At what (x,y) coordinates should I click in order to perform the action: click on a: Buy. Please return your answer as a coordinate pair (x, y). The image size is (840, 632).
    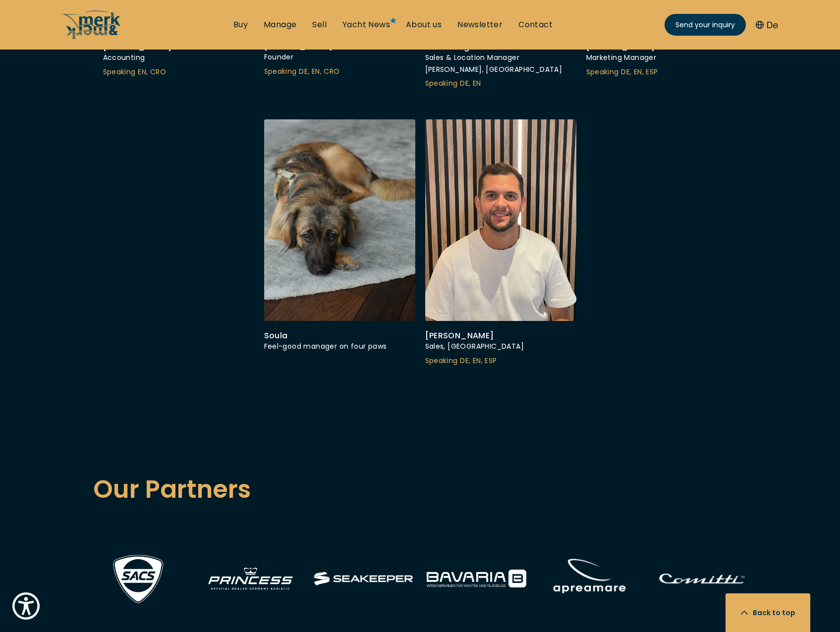
    Looking at the image, I should click on (240, 25).